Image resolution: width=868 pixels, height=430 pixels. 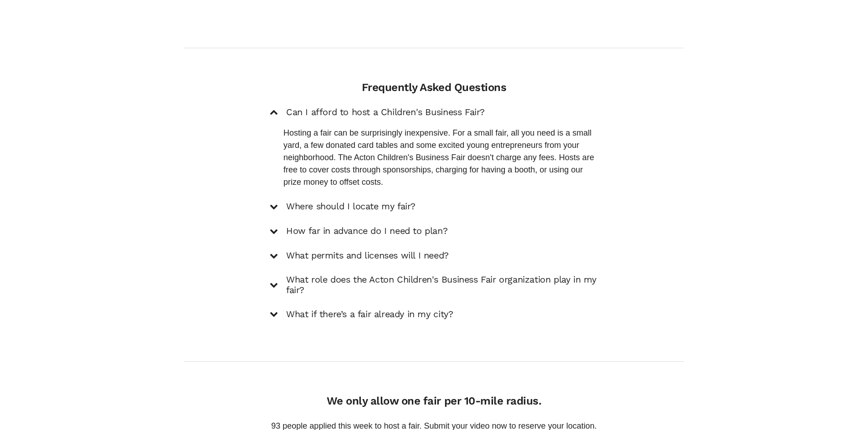 What do you see at coordinates (351, 206) in the screenshot?
I see `h5: Where should I locate my fair?` at bounding box center [351, 206].